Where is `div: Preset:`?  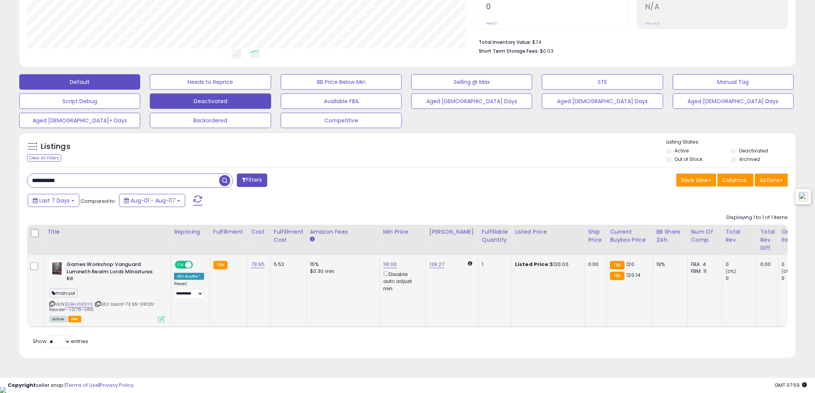 div: Preset: is located at coordinates (189, 290).